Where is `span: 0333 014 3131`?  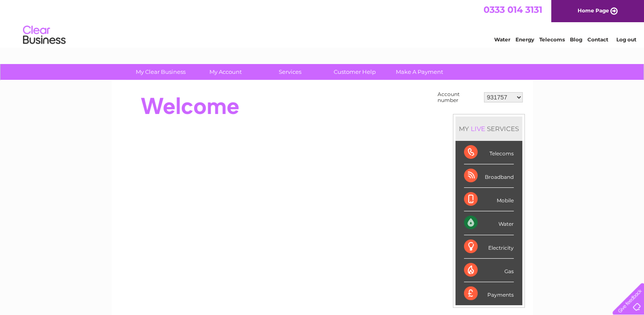
span: 0333 014 3131 is located at coordinates (513, 10).